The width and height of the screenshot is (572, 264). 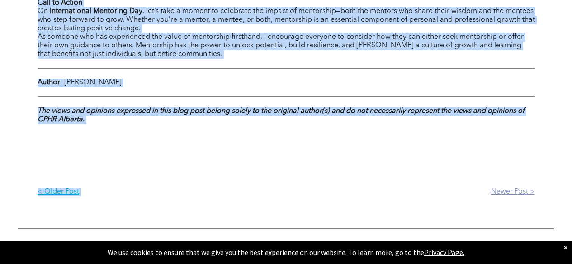 What do you see at coordinates (42, 11) in the screenshot?
I see `span: On` at bounding box center [42, 11].